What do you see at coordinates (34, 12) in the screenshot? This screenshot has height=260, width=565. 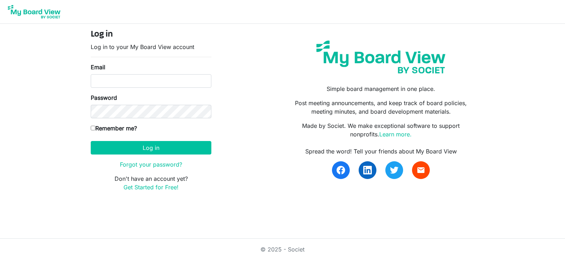 I see `img: My Board View Logo` at bounding box center [34, 12].